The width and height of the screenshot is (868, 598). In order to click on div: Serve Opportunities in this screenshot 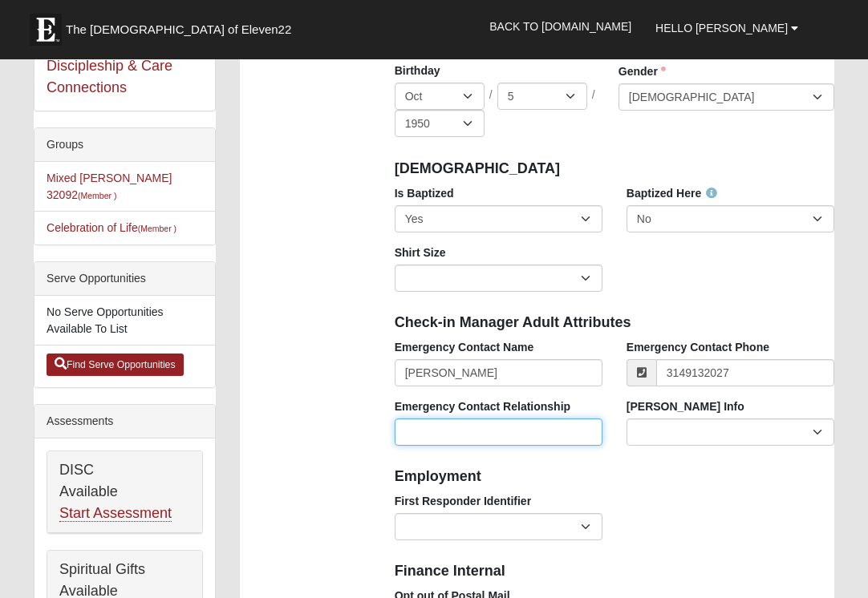, I will do `click(125, 279)`.